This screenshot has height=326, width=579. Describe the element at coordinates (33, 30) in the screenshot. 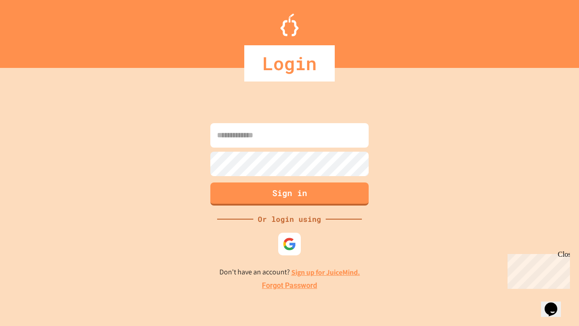

I see `div: Chat with us now!Close` at that location.